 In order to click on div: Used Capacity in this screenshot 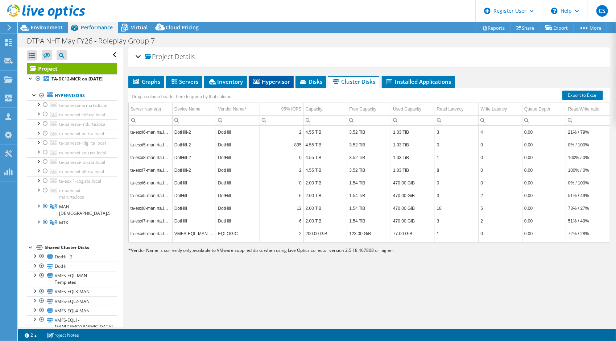, I will do `click(407, 109)`.